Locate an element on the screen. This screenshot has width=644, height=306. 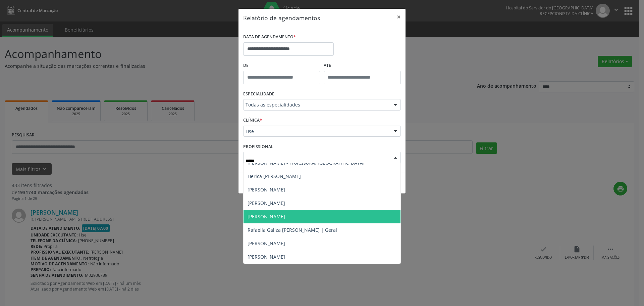
label: CLÍNICA is located at coordinates (253, 120).